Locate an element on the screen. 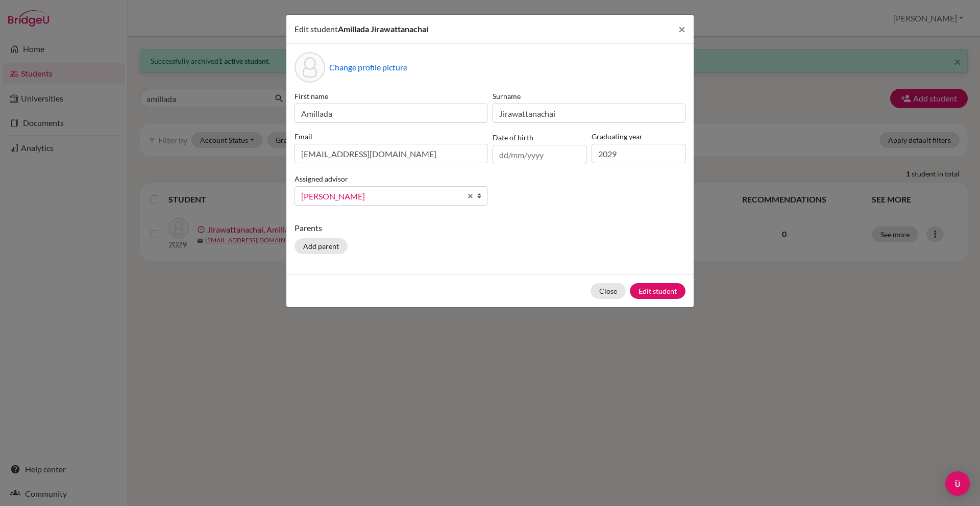 This screenshot has width=980, height=506. p: Parents is located at coordinates (490, 228).